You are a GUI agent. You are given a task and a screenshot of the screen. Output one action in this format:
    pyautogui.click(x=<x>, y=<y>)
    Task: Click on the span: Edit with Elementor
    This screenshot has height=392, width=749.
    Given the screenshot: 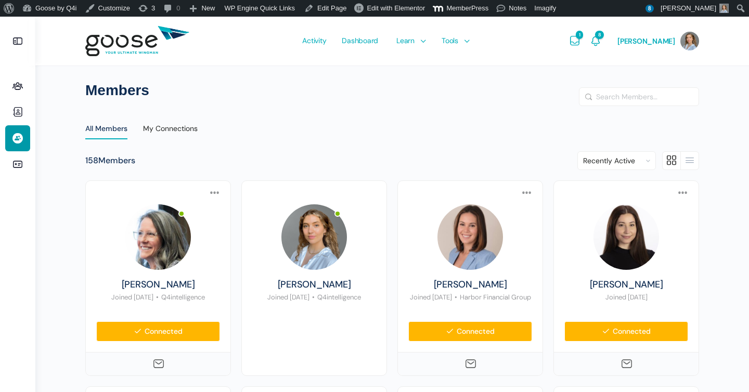 What is the action you would take?
    pyautogui.click(x=396, y=8)
    